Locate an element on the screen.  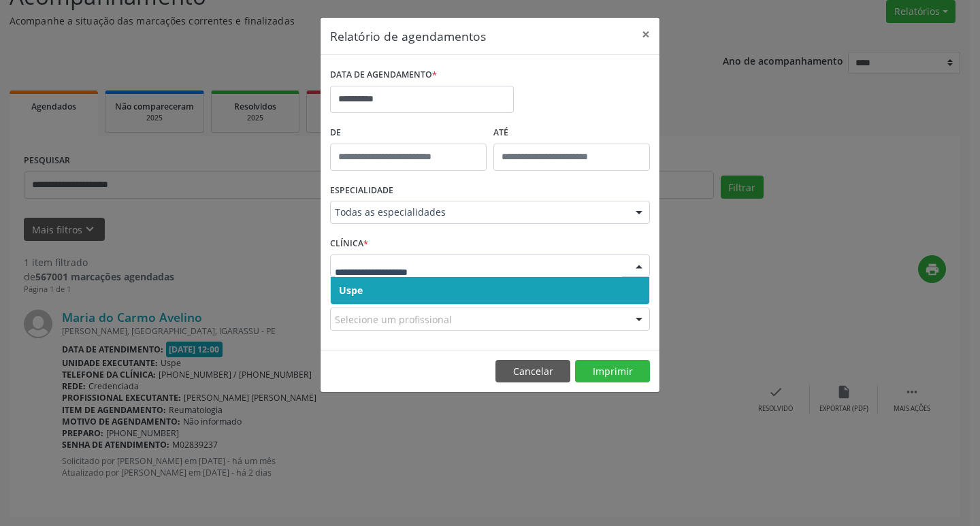
button: Cancelar is located at coordinates (533, 372).